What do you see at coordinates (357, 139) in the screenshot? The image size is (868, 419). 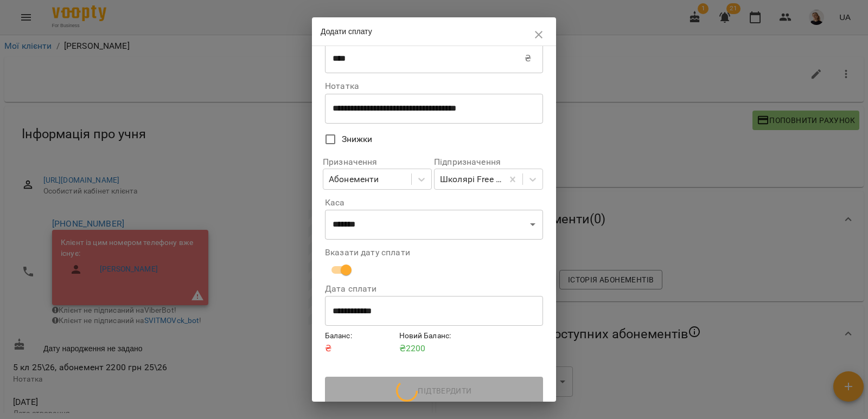 I see `span: Знижки` at bounding box center [357, 139].